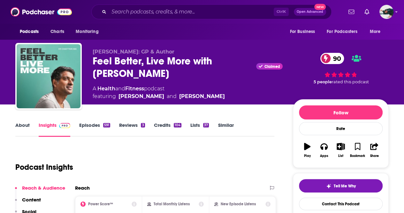 The height and width of the screenshot is (213, 404). What do you see at coordinates (345, 186) in the screenshot?
I see `span: Tell Me Why` at bounding box center [345, 186].